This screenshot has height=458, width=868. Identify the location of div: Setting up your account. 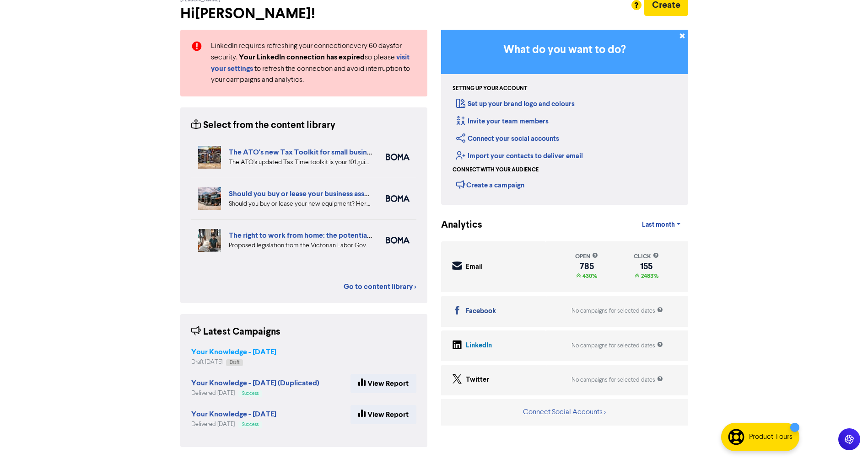
(489, 88).